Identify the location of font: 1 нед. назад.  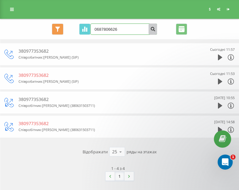
(77, 31).